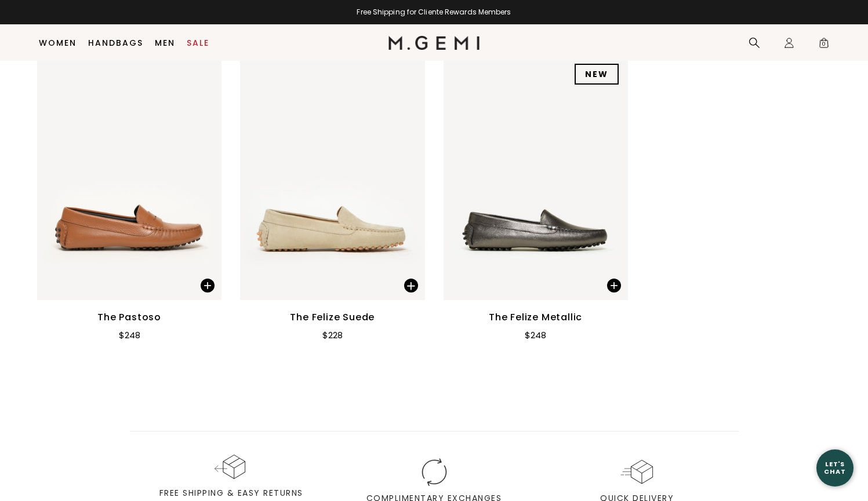 Image resolution: width=868 pixels, height=501 pixels. Describe the element at coordinates (333, 177) in the screenshot. I see `img: v_05850_01_Main_New_TheFelize_Latte_Suede_290x387_crop_center.jpg` at that location.